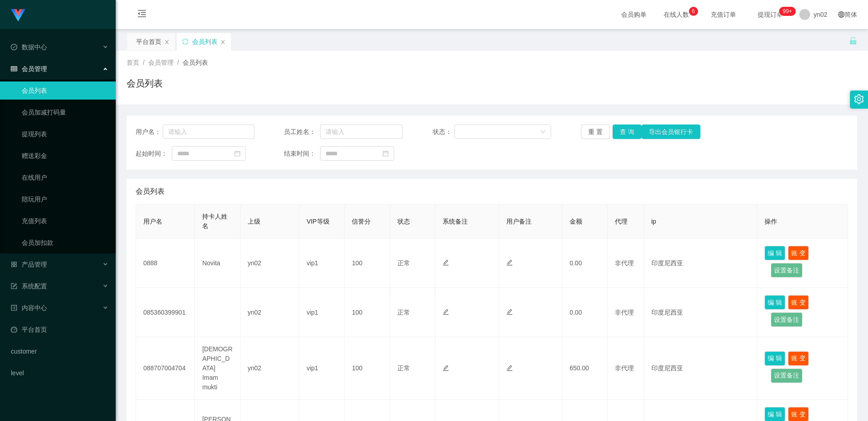 This screenshot has height=421, width=868. I want to click on span: 数据中心, so click(29, 47).